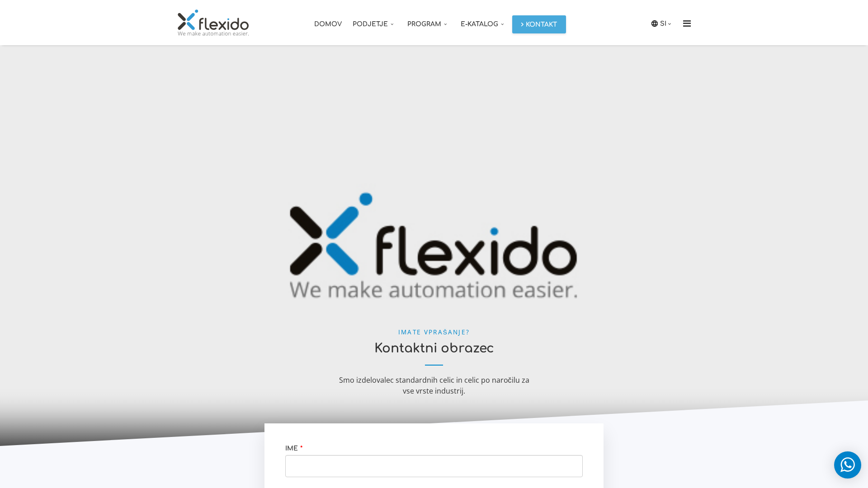 The width and height of the screenshot is (868, 488). I want to click on label: Ime, so click(295, 449).